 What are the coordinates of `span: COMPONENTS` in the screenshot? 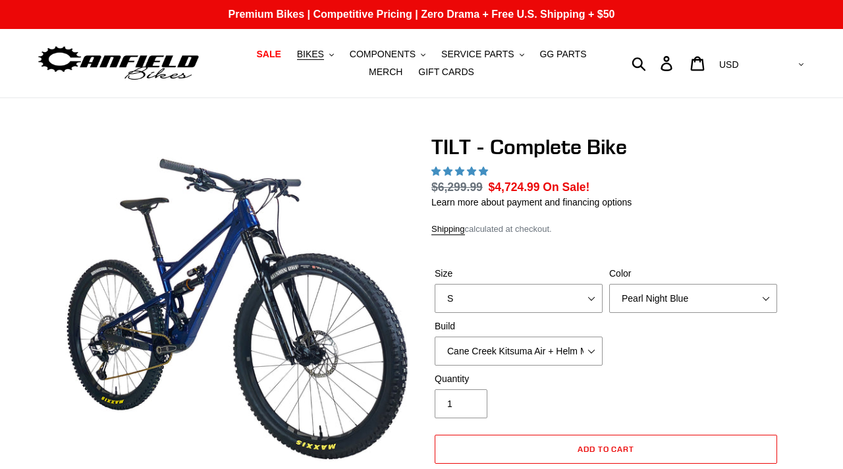 It's located at (383, 54).